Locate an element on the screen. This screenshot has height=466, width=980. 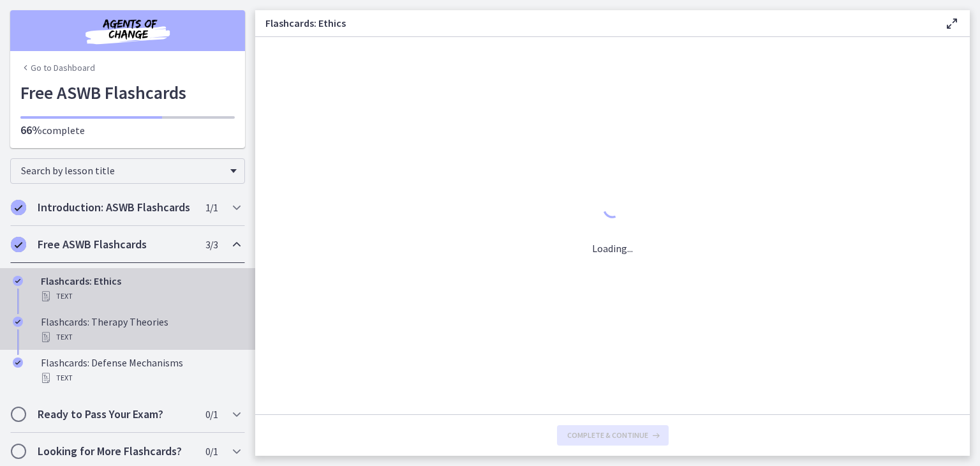
span: Complete & continue is located at coordinates (607, 436).